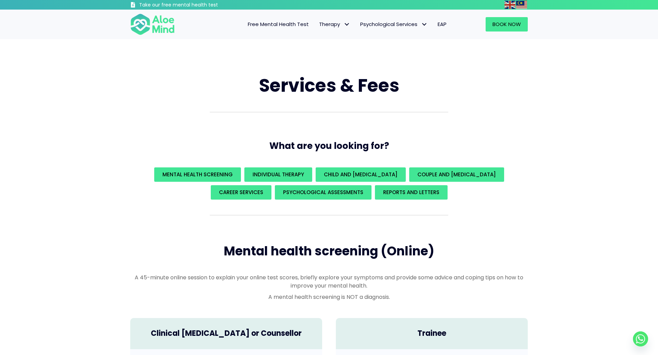 Image resolution: width=658 pixels, height=355 pixels. Describe the element at coordinates (197, 174) in the screenshot. I see `span: Mental Health Screening` at that location.